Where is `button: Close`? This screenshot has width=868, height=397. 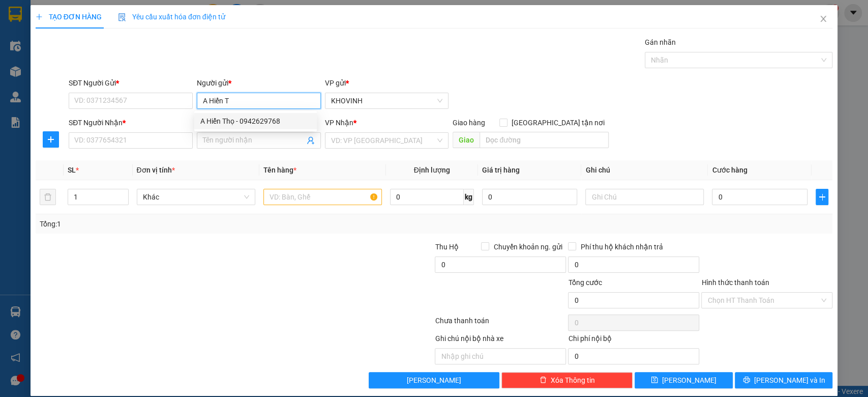
button: Close is located at coordinates (823, 20).